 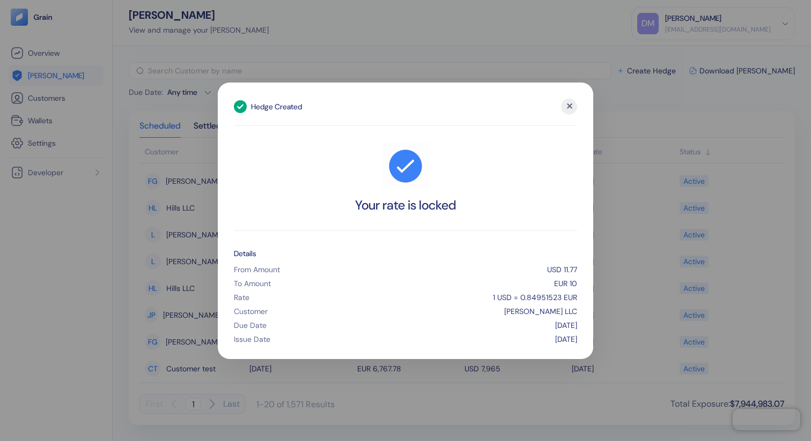 I want to click on span: Details, so click(x=406, y=254).